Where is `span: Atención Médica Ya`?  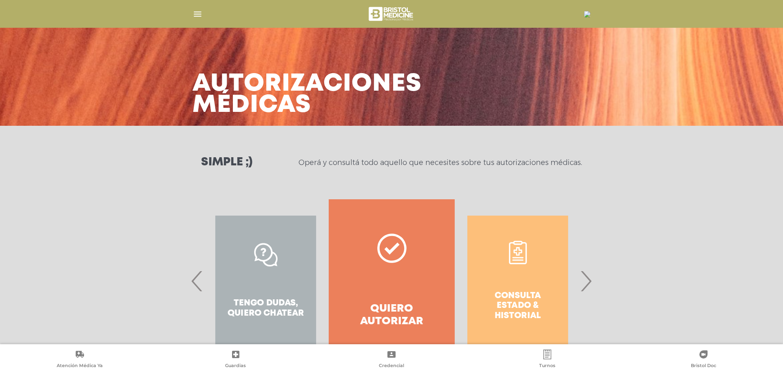 span: Atención Médica Ya is located at coordinates (80, 366).